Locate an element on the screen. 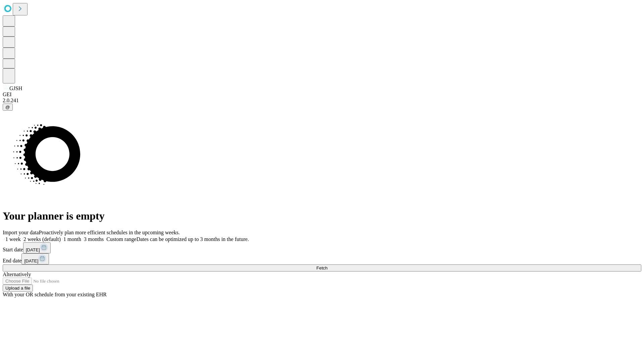 The image size is (644, 362). h1: Your planner is empty is located at coordinates (322, 216).